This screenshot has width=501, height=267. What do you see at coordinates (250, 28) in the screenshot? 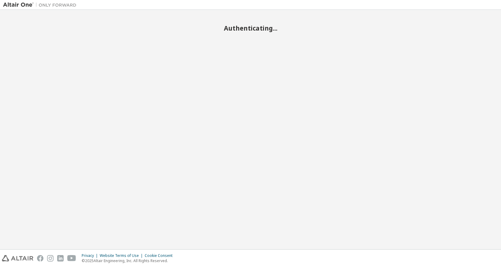
I see `h2: Authenticating...` at bounding box center [250, 28].